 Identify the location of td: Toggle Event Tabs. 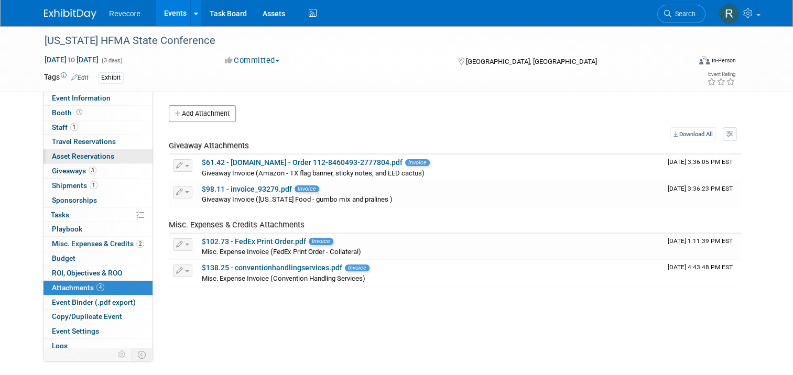
(142, 355).